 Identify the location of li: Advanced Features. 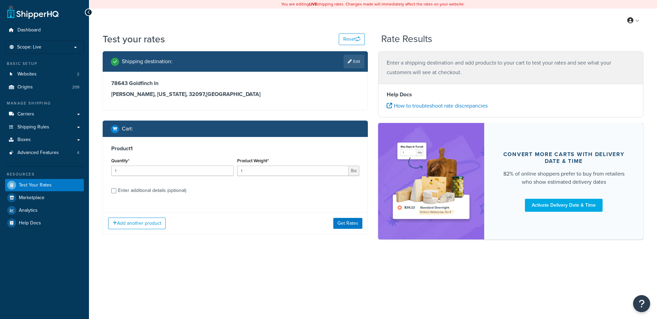
(44, 153).